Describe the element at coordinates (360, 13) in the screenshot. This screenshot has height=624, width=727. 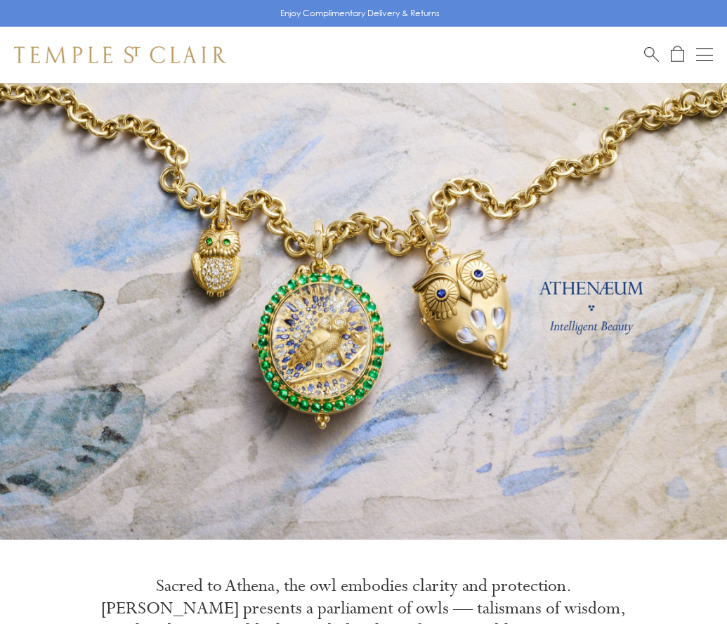
I see `p: Enjoy Complimentary Delivery & Returns` at that location.